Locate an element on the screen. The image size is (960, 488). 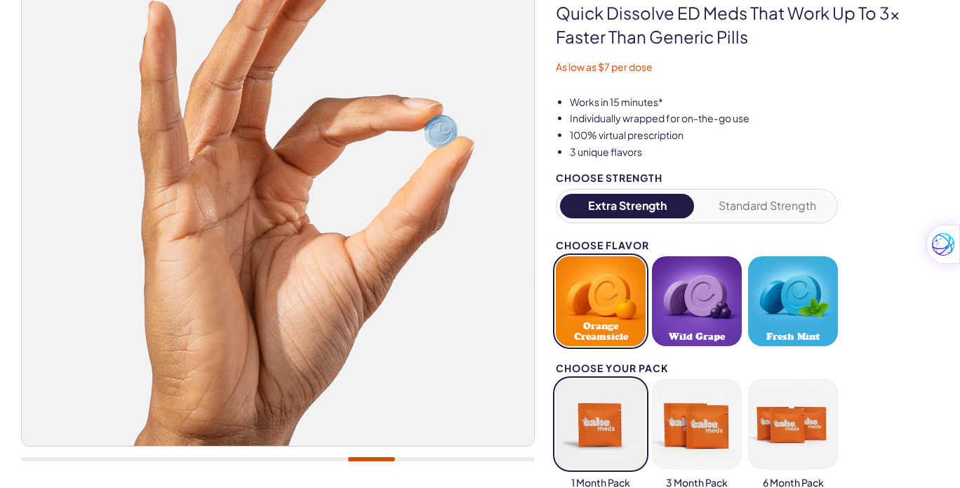
li: Works in 15 minutes* is located at coordinates (754, 102).